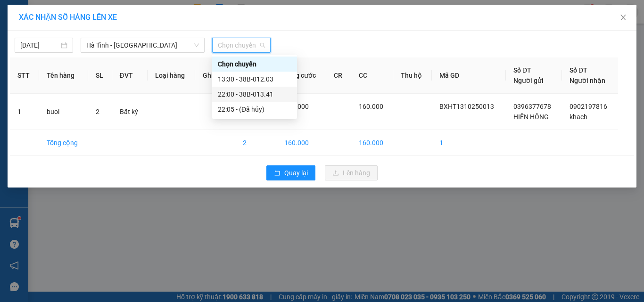 The height and width of the screenshot is (302, 644). I want to click on span: HIỀN HỒNG, so click(531, 117).